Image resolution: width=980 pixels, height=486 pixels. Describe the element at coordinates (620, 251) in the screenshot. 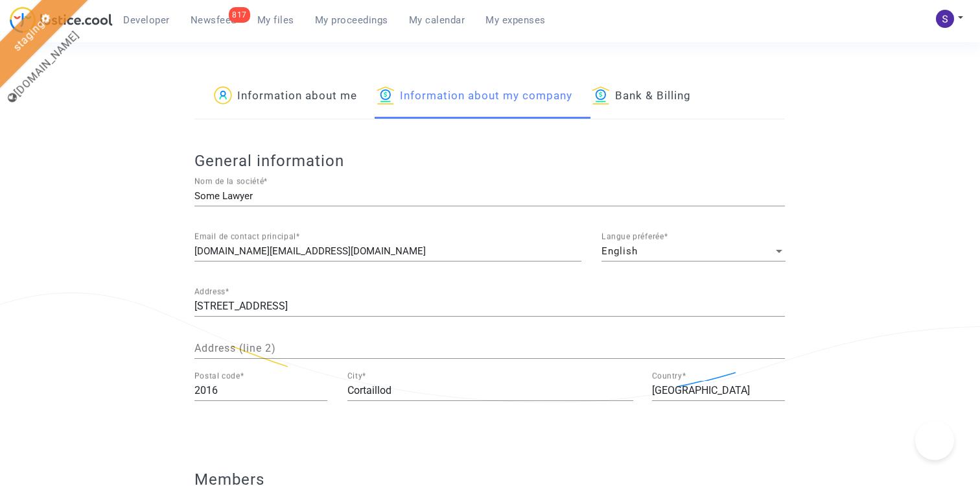

I see `span: English` at that location.